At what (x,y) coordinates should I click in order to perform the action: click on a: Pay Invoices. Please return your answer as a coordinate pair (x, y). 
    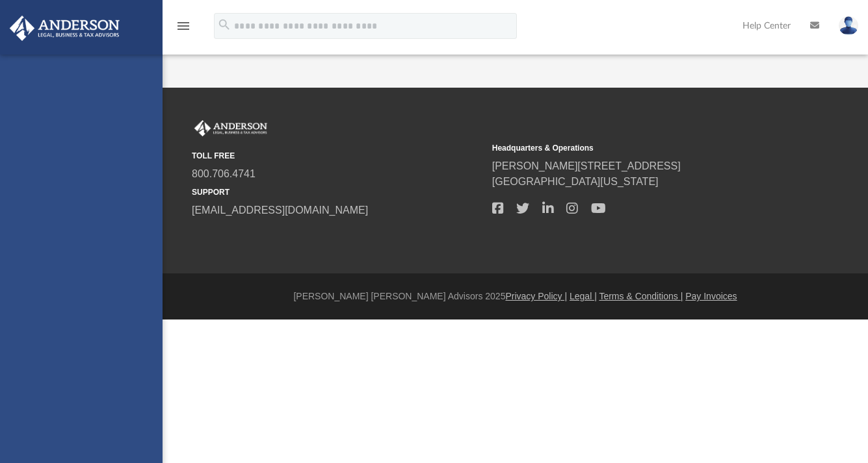
    Looking at the image, I should click on (710, 296).